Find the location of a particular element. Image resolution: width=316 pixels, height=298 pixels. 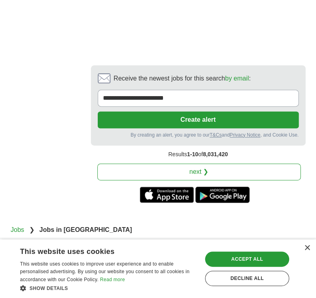

a: Privacy Notice is located at coordinates (244, 135).